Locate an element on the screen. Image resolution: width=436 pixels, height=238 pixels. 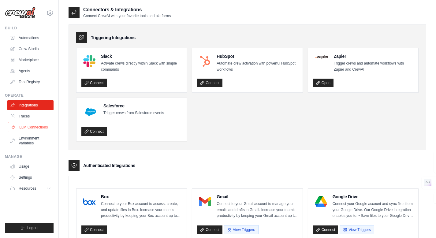
a: Crew Studio is located at coordinates (30, 49).